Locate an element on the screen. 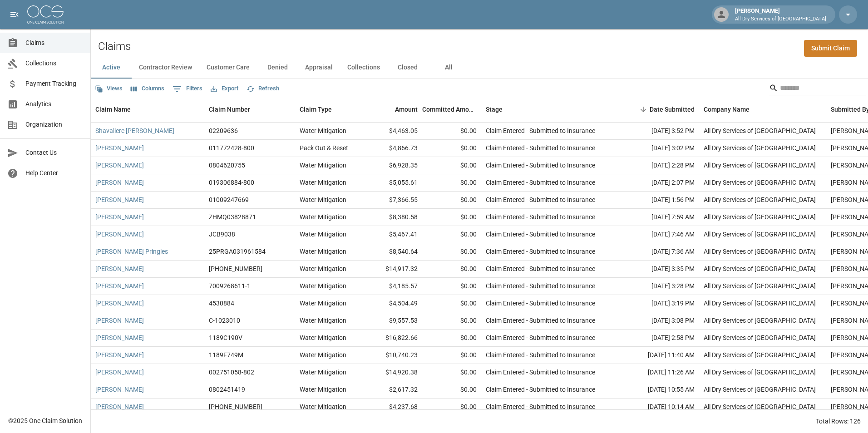 The image size is (868, 433). div: $14,917.32 is located at coordinates (393, 269).